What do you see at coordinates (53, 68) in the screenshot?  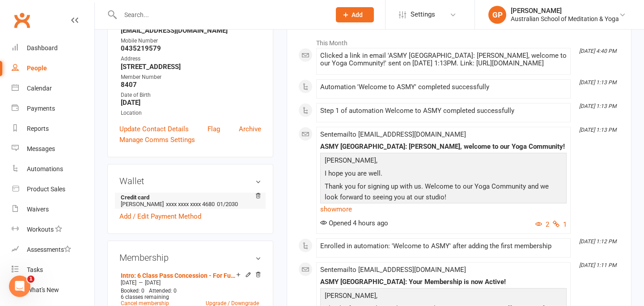 I see `a: People` at bounding box center [53, 68].